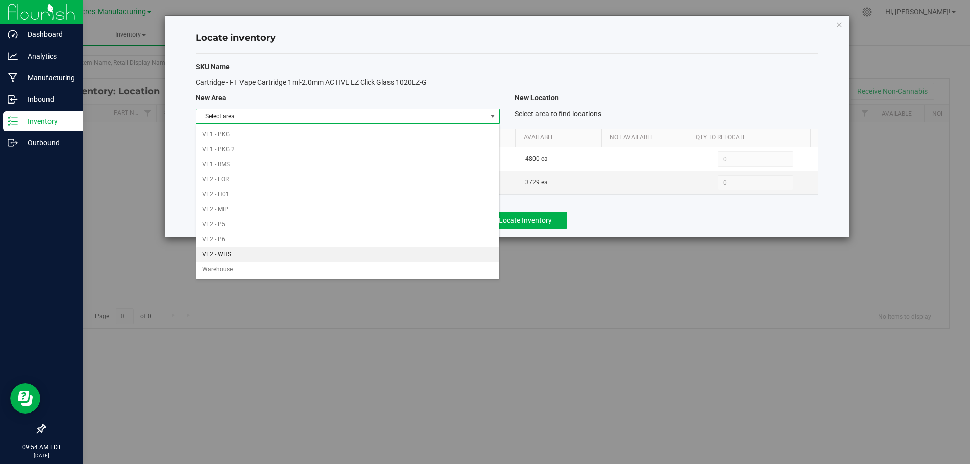 The width and height of the screenshot is (970, 464). What do you see at coordinates (537, 98) in the screenshot?
I see `span: New Location` at bounding box center [537, 98].